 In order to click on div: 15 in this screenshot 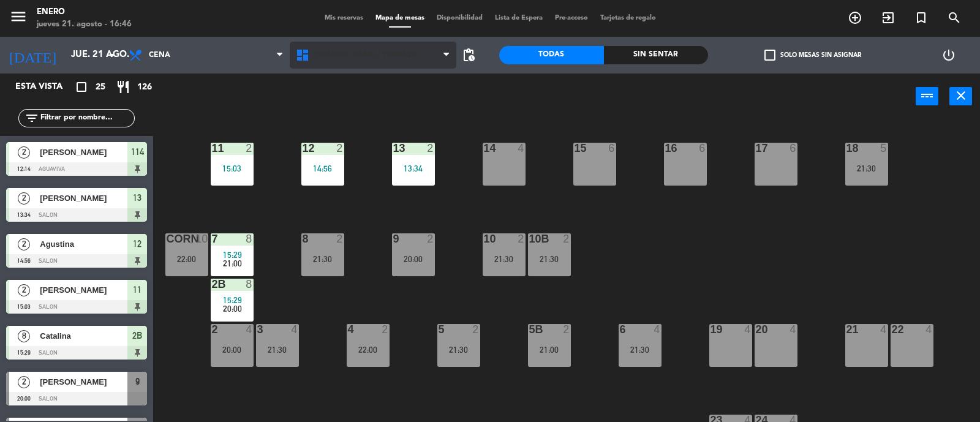, I will do `click(574, 148)`.